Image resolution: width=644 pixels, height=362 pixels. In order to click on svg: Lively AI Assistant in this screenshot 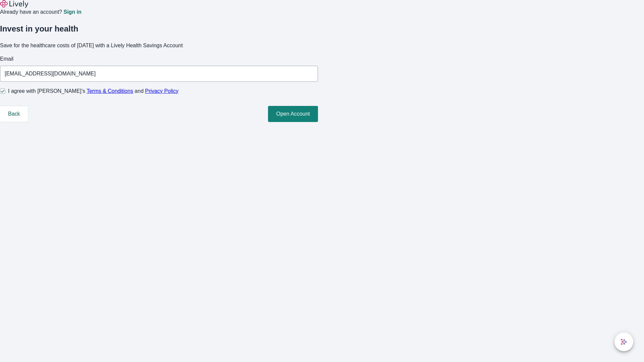, I will do `click(624, 342)`.